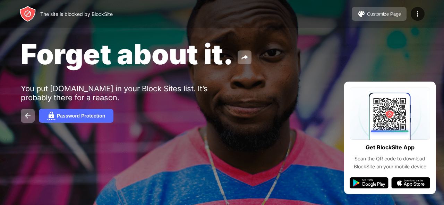 The image size is (444, 205). I want to click on button: Password Protection, so click(76, 116).